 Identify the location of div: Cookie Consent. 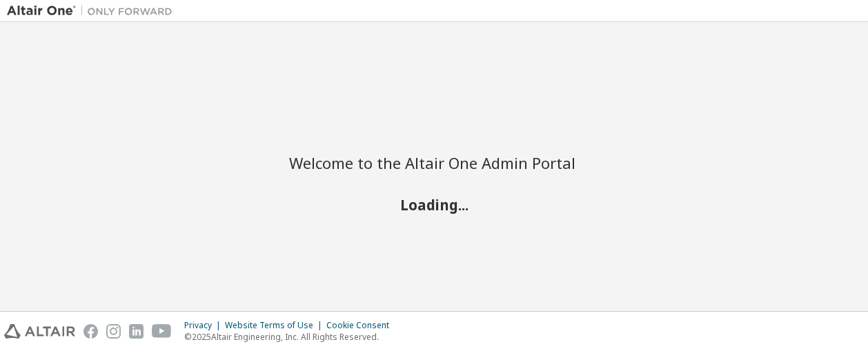
(361, 325).